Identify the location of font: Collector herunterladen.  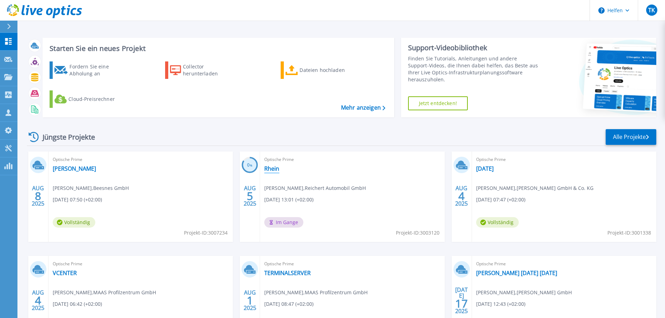
(201, 70).